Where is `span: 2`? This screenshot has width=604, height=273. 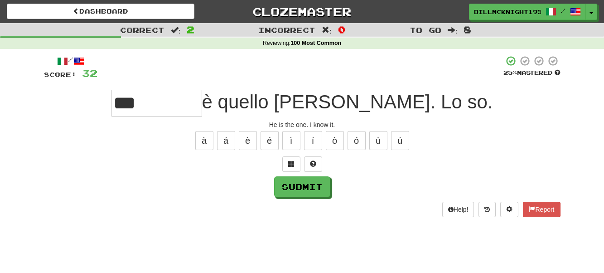
span: 2 is located at coordinates (190, 29).